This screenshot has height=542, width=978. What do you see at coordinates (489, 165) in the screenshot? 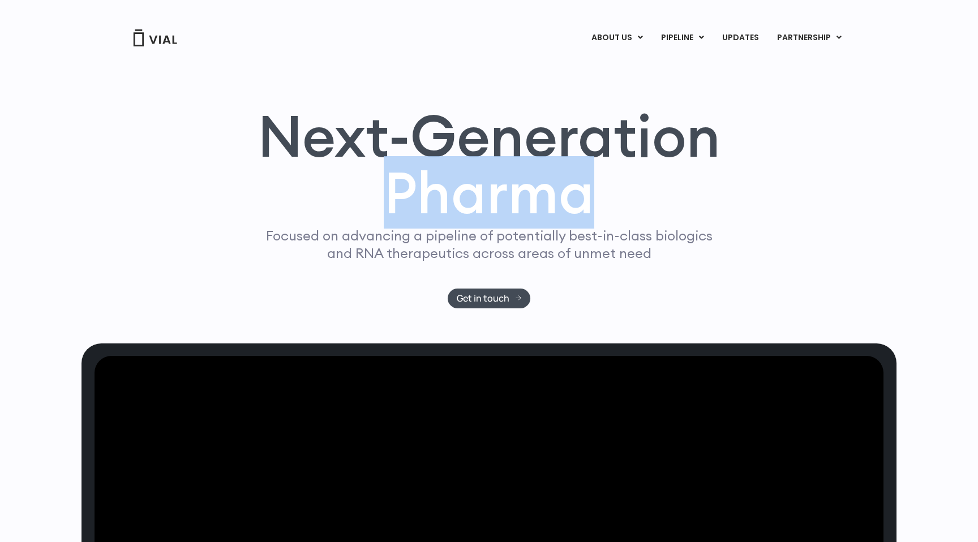
I see `h1: Next-Generation Pharma` at bounding box center [489, 165].